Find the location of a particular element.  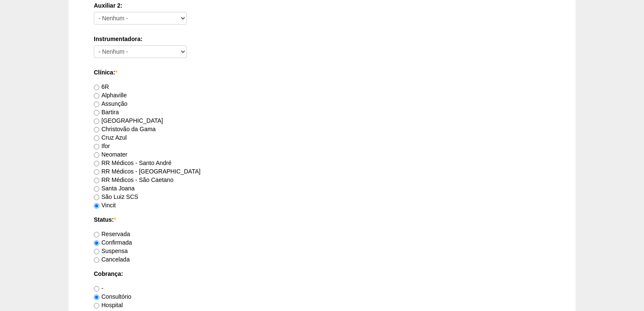

label: Reservada is located at coordinates (112, 234).